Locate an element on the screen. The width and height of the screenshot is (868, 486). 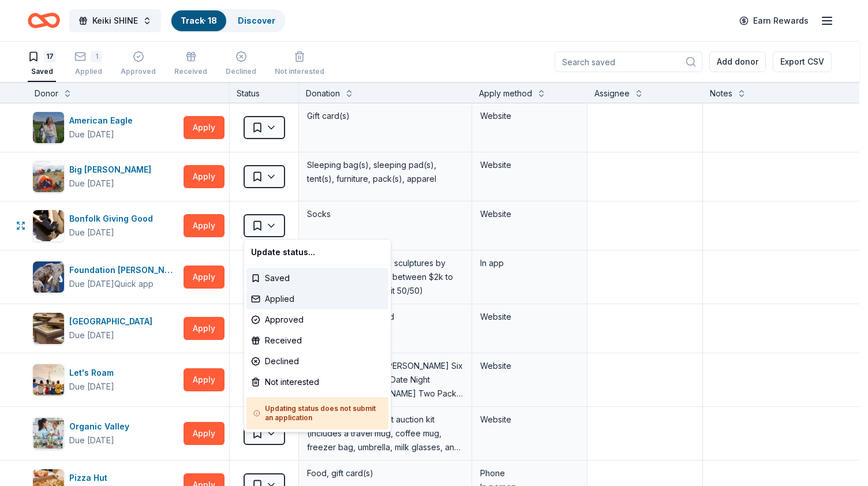
div: Applied is located at coordinates (317, 299).